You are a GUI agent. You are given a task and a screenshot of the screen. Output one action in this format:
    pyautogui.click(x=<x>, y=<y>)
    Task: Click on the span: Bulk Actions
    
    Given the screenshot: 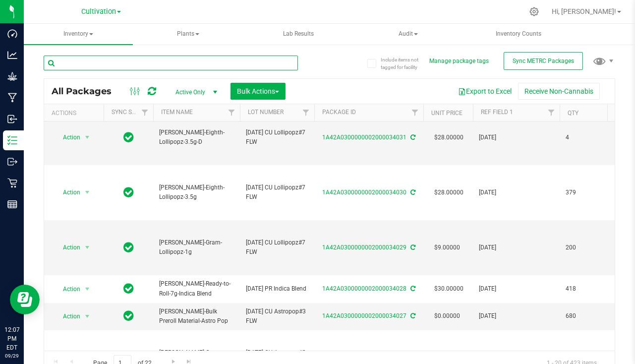 What is the action you would take?
    pyautogui.click(x=258, y=91)
    